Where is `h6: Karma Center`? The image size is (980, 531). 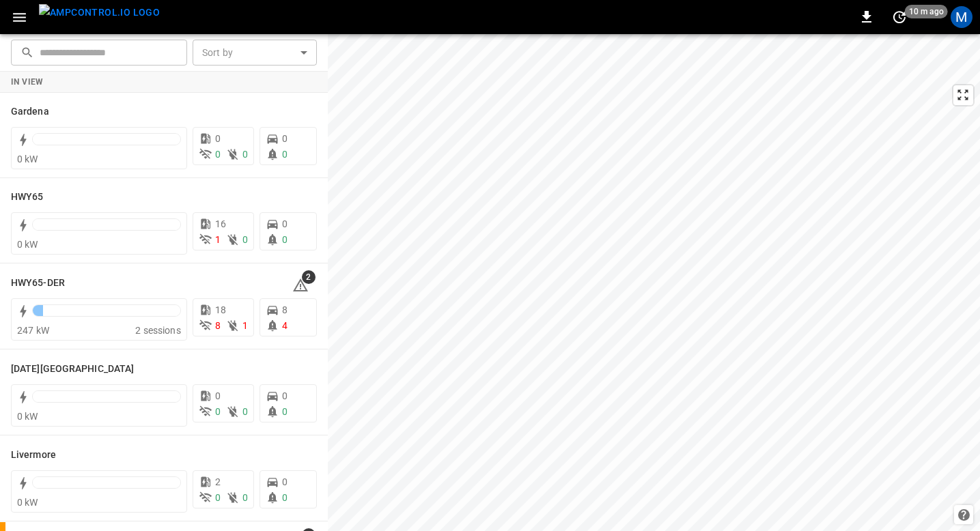 h6: Karma Center is located at coordinates (72, 369).